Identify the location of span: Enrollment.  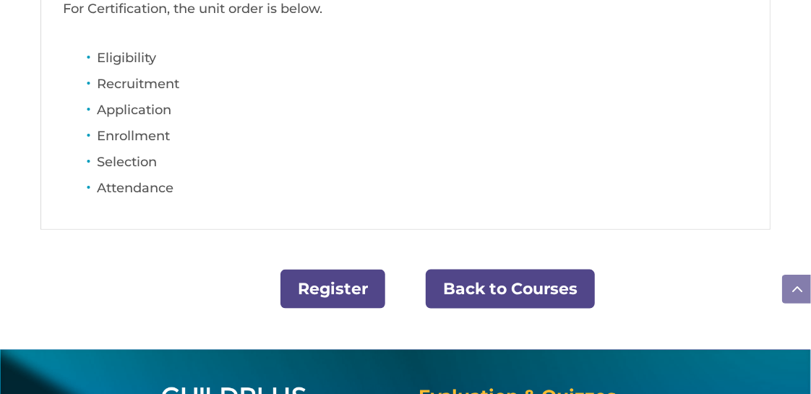
(133, 136).